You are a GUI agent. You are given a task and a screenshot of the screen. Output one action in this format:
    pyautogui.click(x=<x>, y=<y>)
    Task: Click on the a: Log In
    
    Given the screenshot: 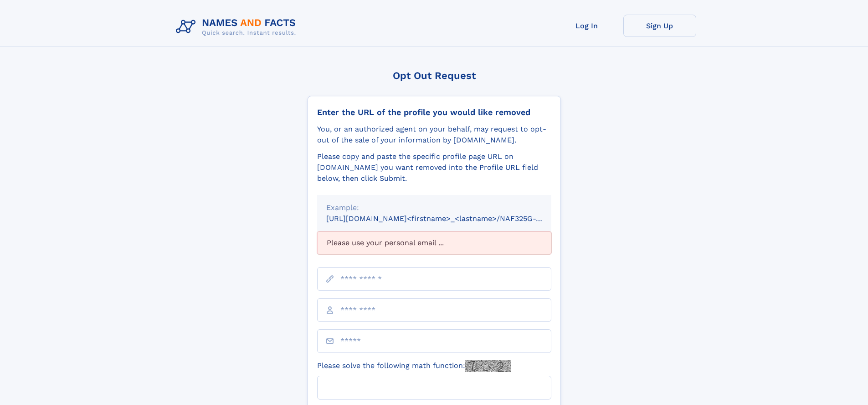 What is the action you would take?
    pyautogui.click(x=587, y=25)
    